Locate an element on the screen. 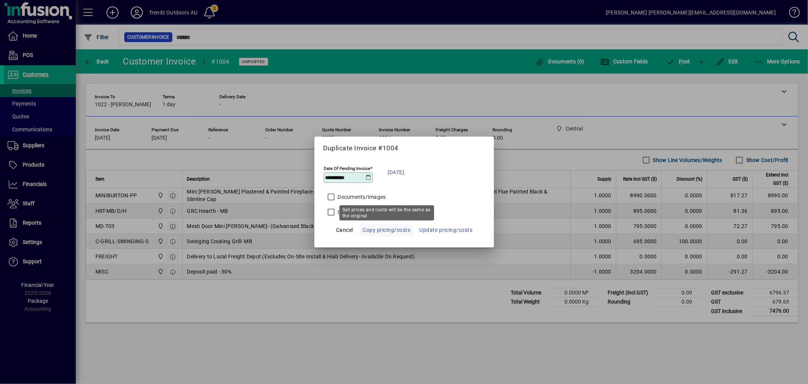 This screenshot has width=808, height=384. button: Copy pricing/costs is located at coordinates (387, 230).